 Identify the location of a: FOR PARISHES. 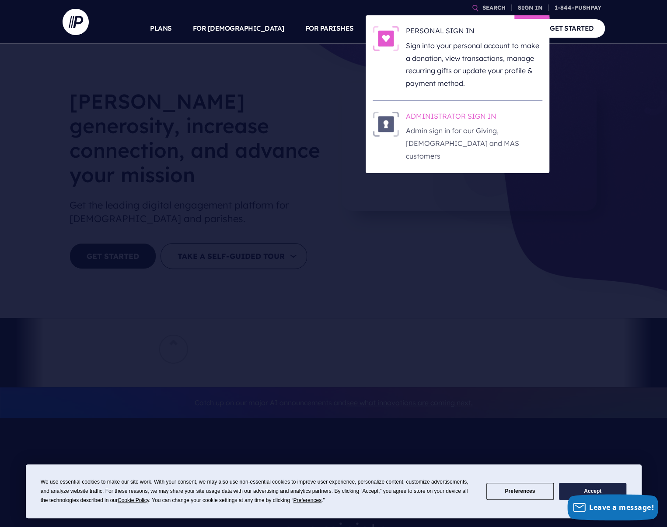
(330, 28).